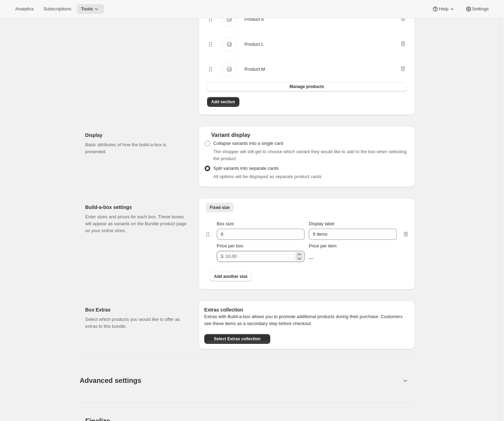  What do you see at coordinates (230, 246) in the screenshot?
I see `span: Price per box` at bounding box center [230, 246].